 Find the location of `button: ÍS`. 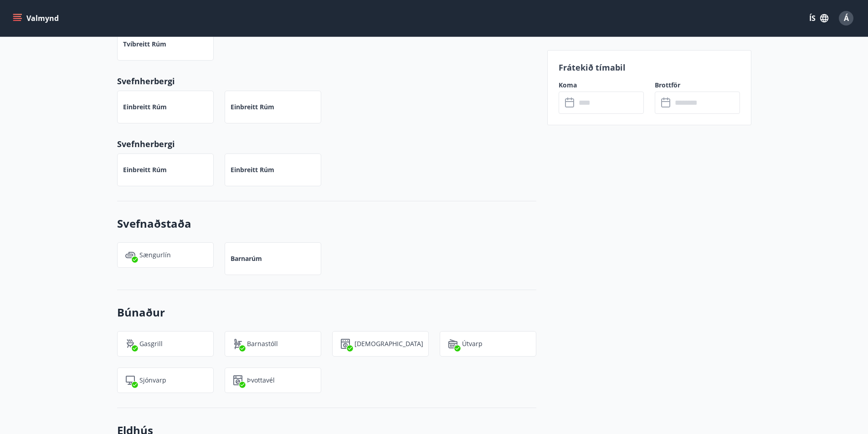

button: ÍS is located at coordinates (819, 18).